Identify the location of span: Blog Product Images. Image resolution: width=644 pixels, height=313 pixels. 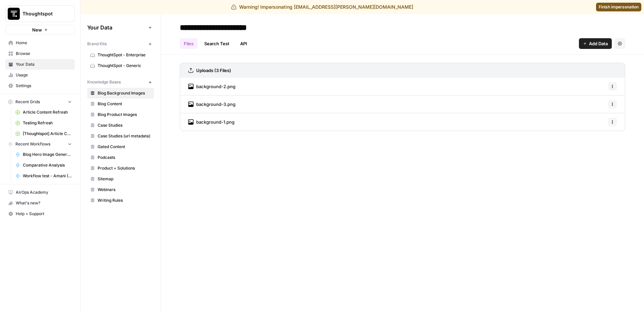
(124, 114).